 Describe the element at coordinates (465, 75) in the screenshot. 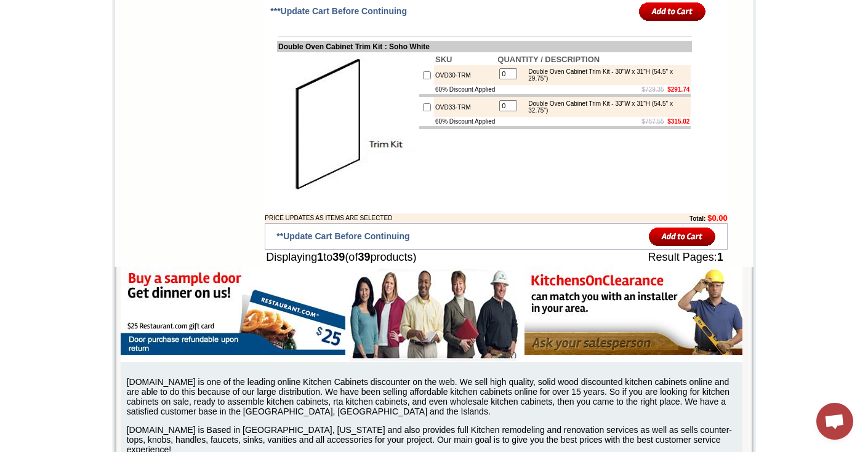

I see `td: OVD30-TRM` at that location.